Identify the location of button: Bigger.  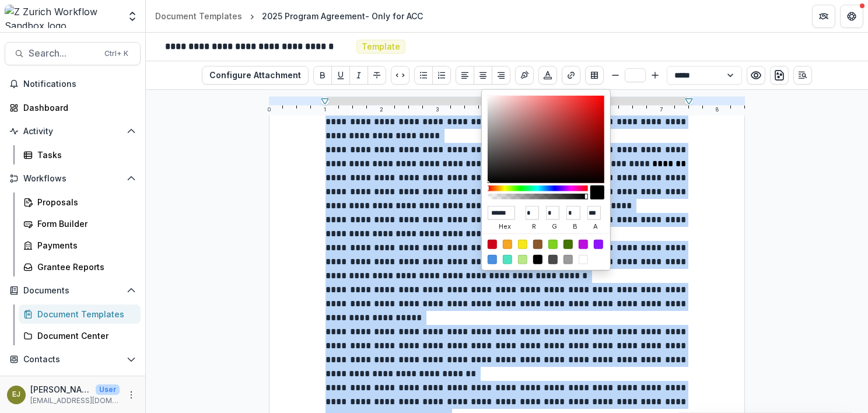
(655, 75).